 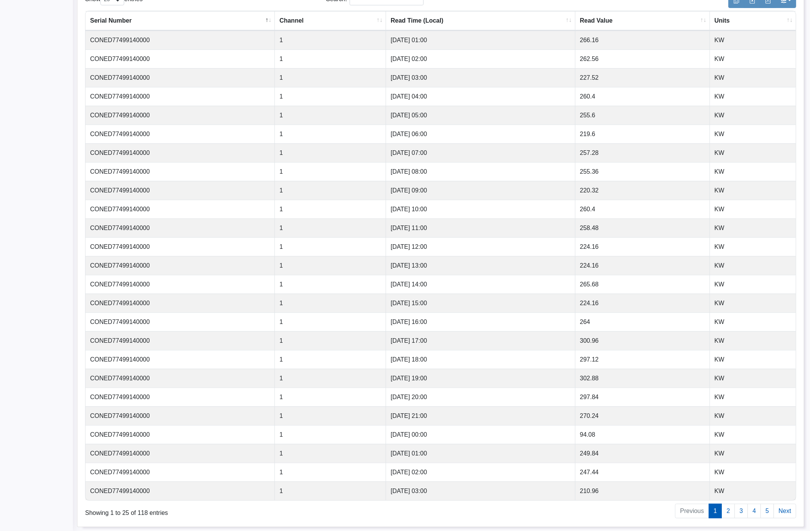 I want to click on td: 262.56, so click(x=642, y=59).